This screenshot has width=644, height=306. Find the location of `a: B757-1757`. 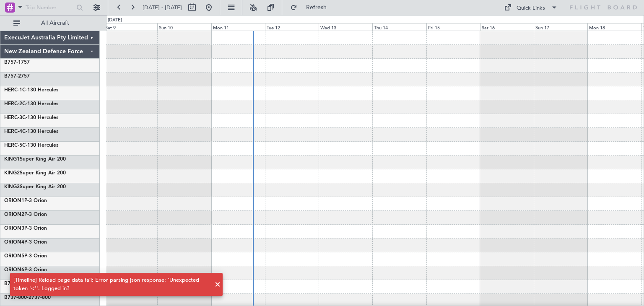

a: B757-1757 is located at coordinates (16, 62).